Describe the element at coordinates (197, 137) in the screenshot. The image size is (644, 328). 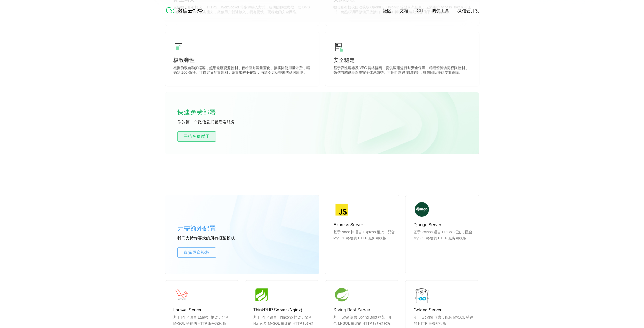
I see `span: 开始免费试用` at that location.